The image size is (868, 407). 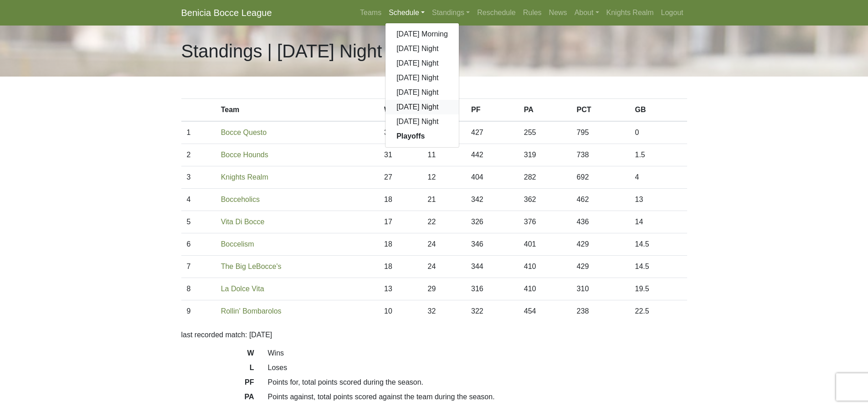 I want to click on dt: L, so click(x=218, y=370).